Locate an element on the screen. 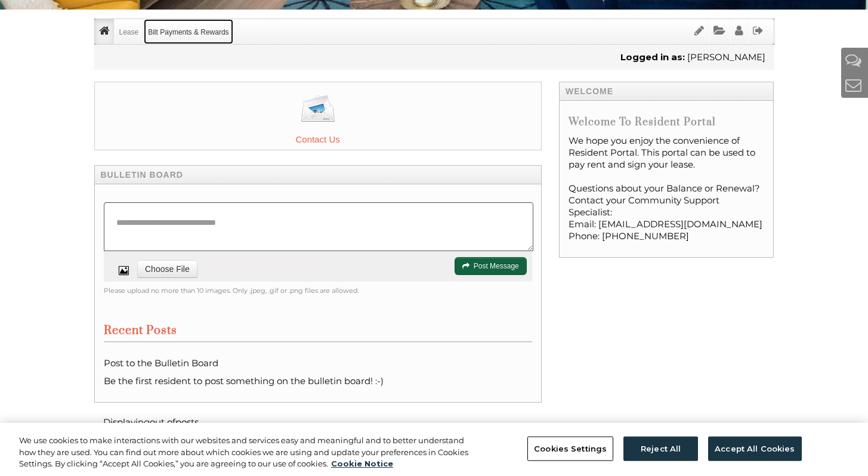 This screenshot has width=868, height=476. h3: Recent Posts is located at coordinates (318, 333).